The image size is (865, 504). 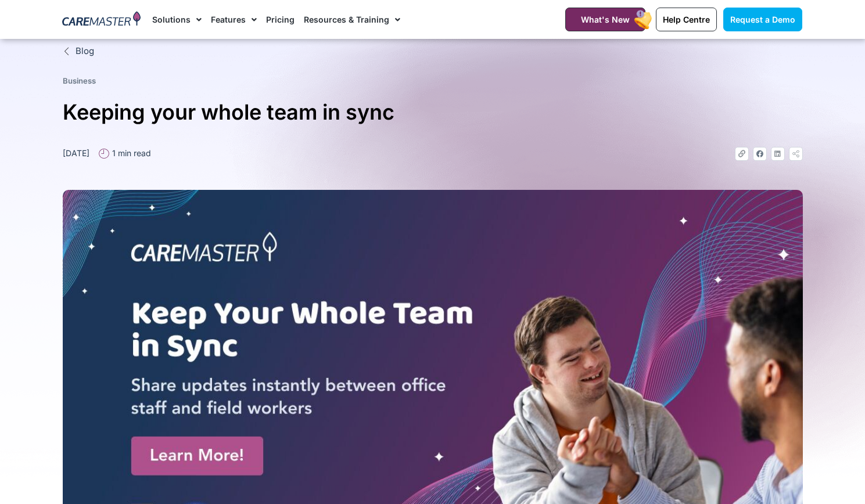 What do you see at coordinates (686, 19) in the screenshot?
I see `span: Help Centre` at bounding box center [686, 19].